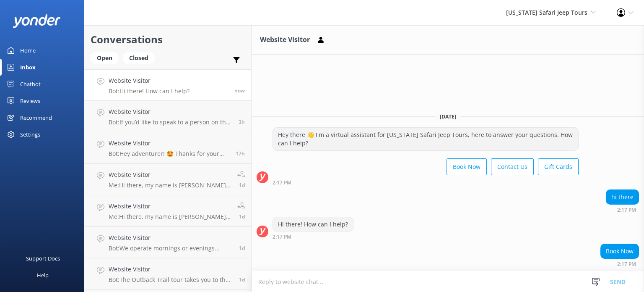  I want to click on div: Book Now, so click(620, 251).